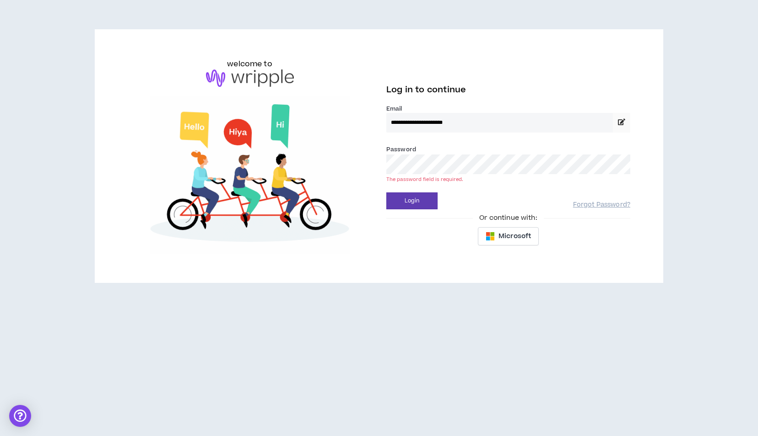 This screenshot has width=758, height=436. What do you see at coordinates (601, 205) in the screenshot?
I see `a: Forgot Password?` at bounding box center [601, 205].